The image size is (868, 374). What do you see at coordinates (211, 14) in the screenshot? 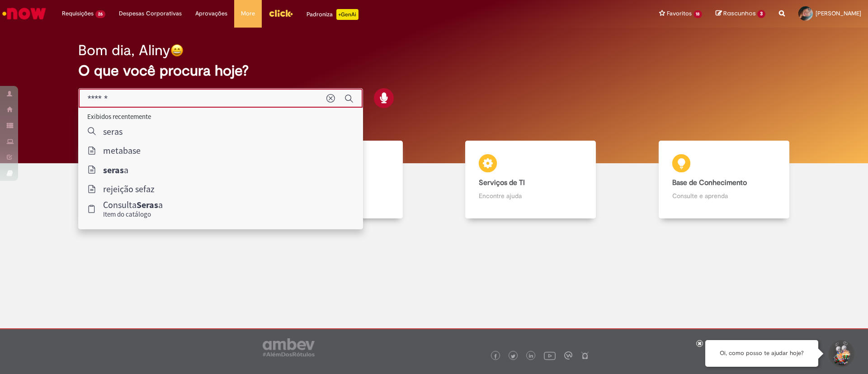
I see `span: Aprovações` at bounding box center [211, 14].